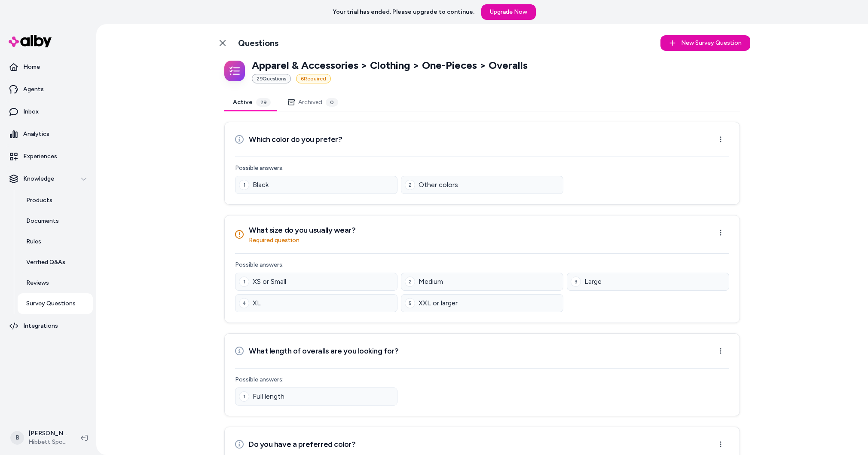 This screenshot has width=868, height=455. I want to click on a: Documents, so click(55, 221).